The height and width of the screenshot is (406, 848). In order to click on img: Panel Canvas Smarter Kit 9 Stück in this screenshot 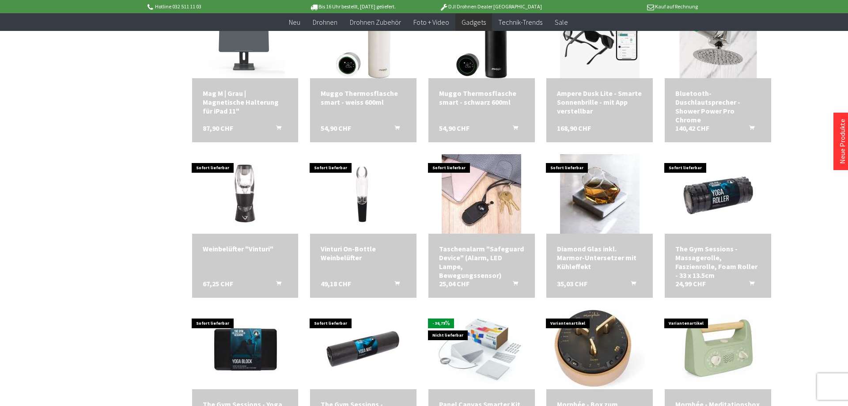, I will do `click(482, 349)`.